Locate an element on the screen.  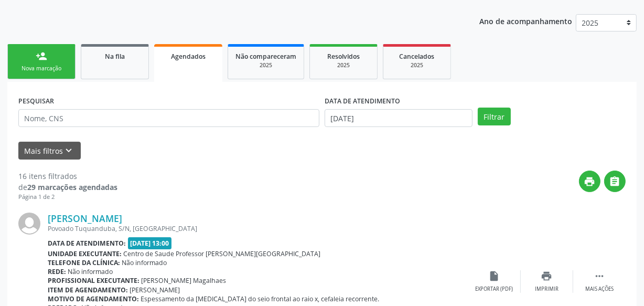
i: insert_drive_file is located at coordinates (495, 276).